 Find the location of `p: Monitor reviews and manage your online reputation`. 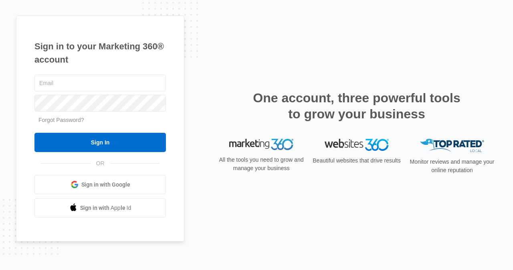

p: Monitor reviews and manage your online reputation is located at coordinates (452, 166).